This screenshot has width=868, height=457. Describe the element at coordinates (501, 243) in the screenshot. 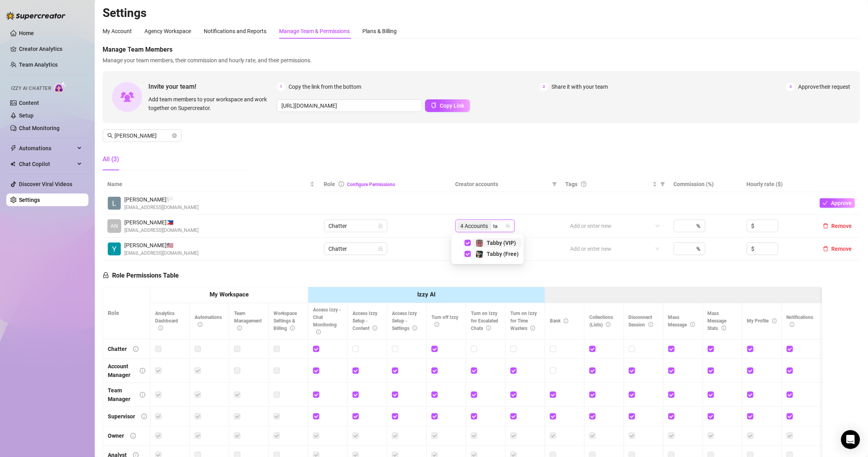

I see `span: Tabby (VIP)` at that location.